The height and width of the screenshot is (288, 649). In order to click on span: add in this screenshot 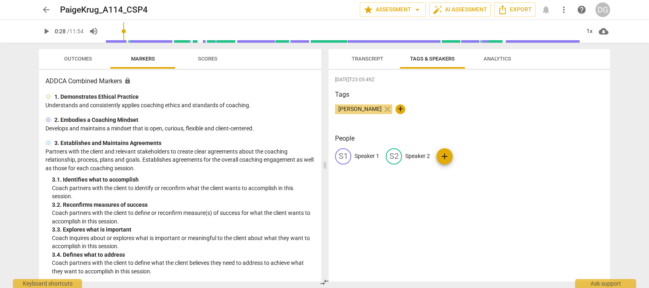, I will do `click(445, 156)`.